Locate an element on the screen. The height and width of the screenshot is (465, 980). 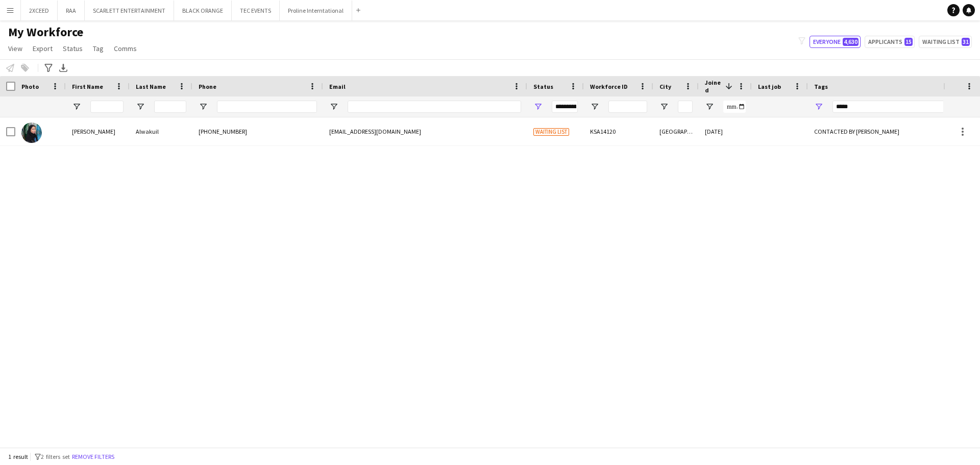
span: First Name is located at coordinates (88, 86).